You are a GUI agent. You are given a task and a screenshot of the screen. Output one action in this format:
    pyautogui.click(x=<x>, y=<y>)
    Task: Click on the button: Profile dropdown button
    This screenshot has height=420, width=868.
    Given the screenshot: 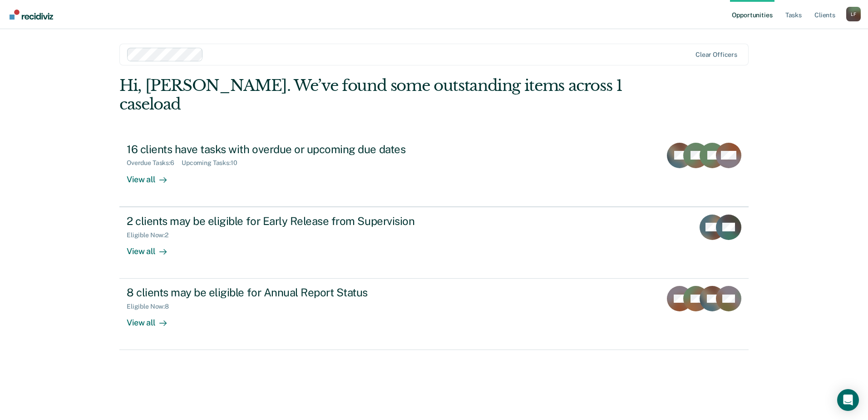 What is the action you would take?
    pyautogui.click(x=853, y=14)
    